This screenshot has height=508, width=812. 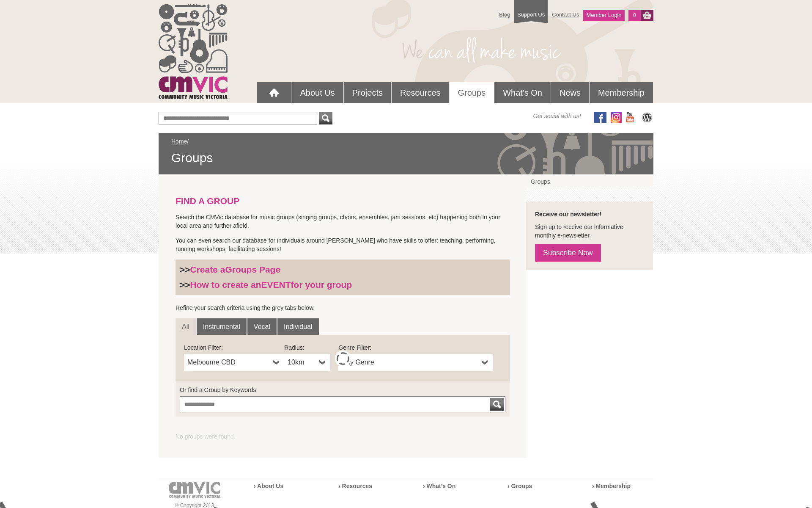 What do you see at coordinates (415, 347) in the screenshot?
I see `label: Genre Filter:` at bounding box center [415, 347].